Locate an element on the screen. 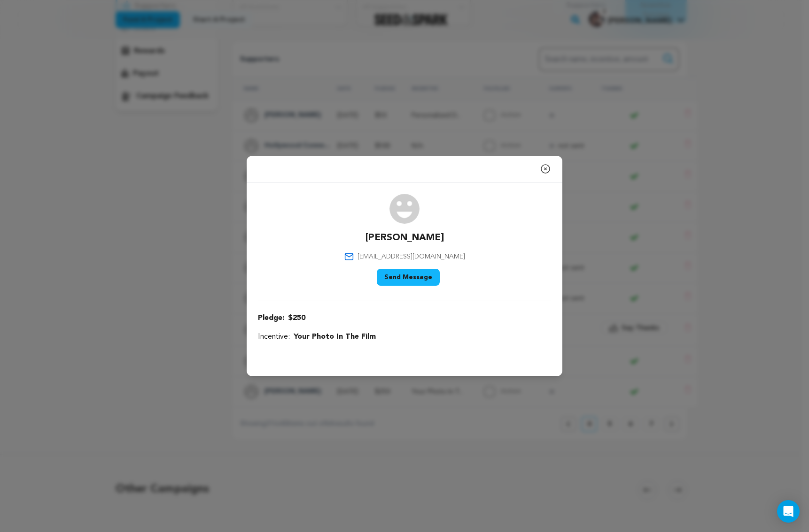 This screenshot has width=809, height=532. button: Send Message is located at coordinates (408, 278).